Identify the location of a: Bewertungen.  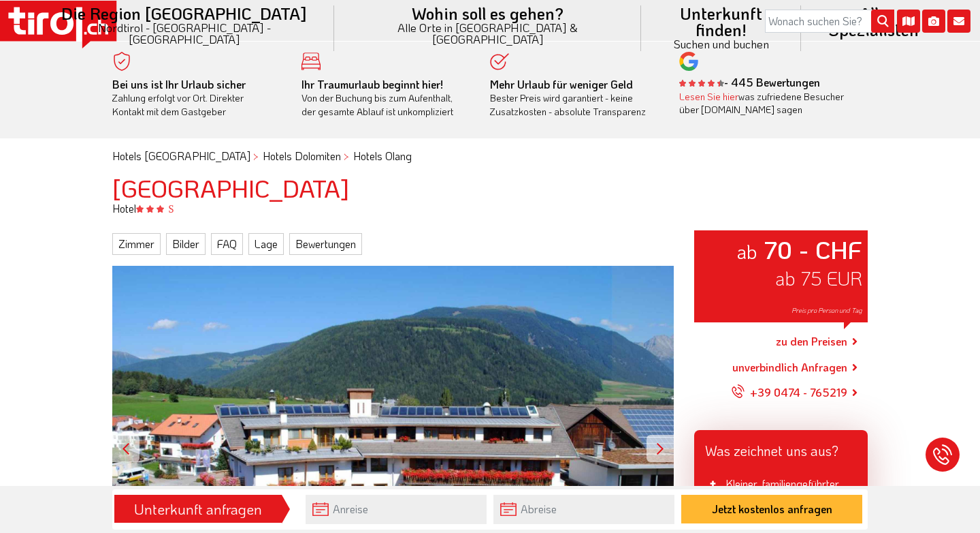
(325, 244).